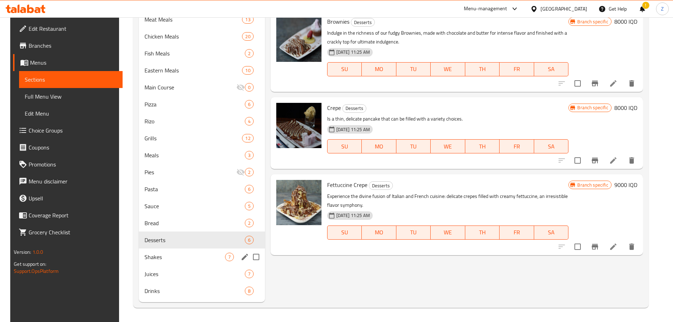  What do you see at coordinates (483, 146) in the screenshot?
I see `span: TH` at bounding box center [483, 146].